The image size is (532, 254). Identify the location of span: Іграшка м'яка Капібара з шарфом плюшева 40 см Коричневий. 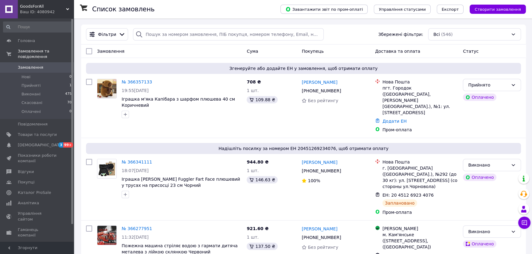
(178, 102).